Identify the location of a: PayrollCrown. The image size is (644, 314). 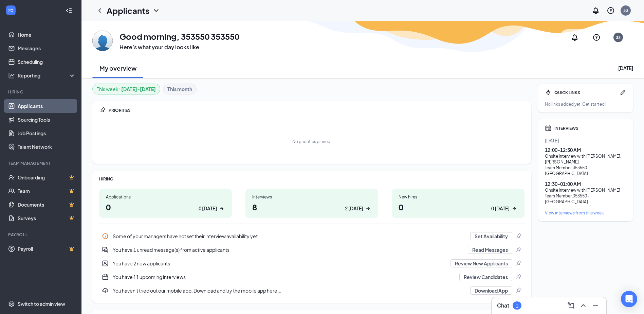
(46, 249).